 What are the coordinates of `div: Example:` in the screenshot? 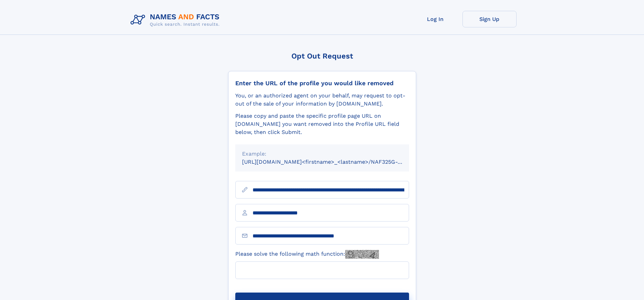 It's located at (322, 154).